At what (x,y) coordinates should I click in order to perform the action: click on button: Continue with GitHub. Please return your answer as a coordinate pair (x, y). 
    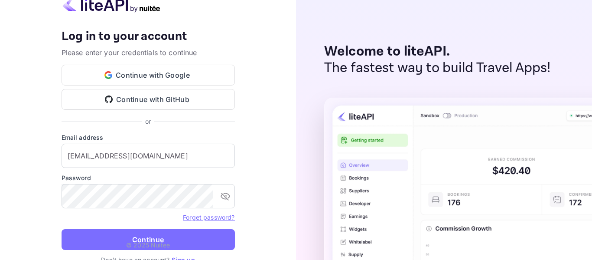
    Looking at the image, I should click on (148, 99).